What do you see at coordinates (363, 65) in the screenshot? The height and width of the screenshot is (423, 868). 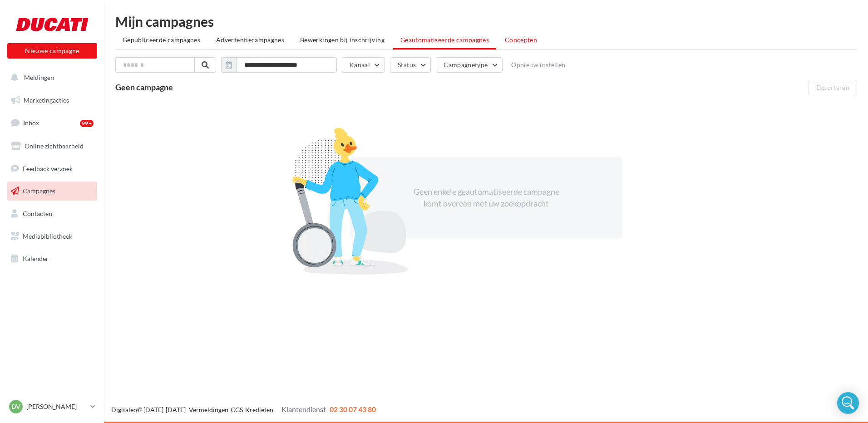 I see `button: Kanaal` at bounding box center [363, 65].